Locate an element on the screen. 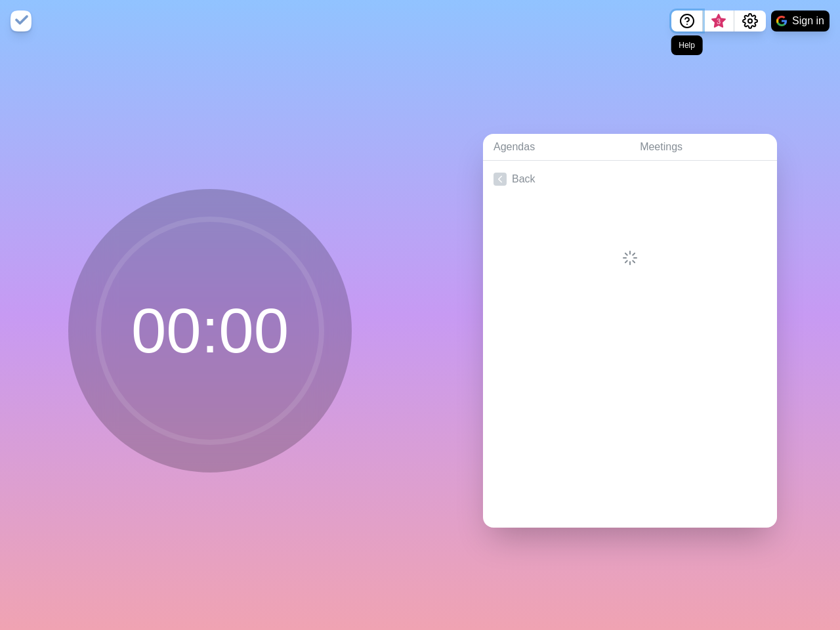  img: timeblocks logo is located at coordinates (21, 21).